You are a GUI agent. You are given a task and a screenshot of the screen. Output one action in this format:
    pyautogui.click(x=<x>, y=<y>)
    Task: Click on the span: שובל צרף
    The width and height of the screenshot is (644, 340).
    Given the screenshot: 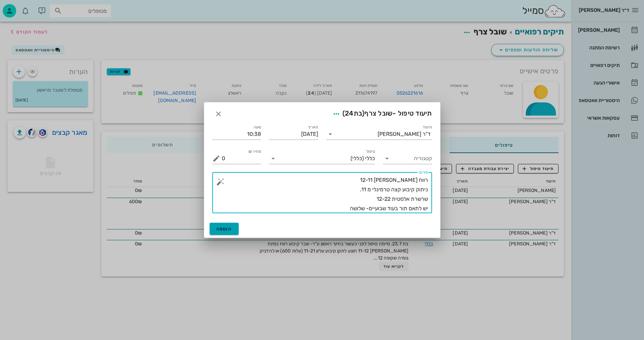 What is the action you would take?
    pyautogui.click(x=378, y=113)
    